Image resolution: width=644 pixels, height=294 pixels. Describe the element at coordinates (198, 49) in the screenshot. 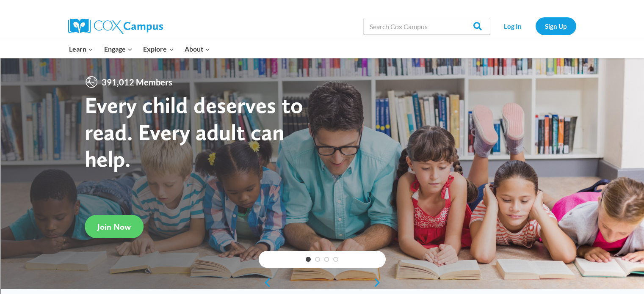

I see `span: About` at that location.